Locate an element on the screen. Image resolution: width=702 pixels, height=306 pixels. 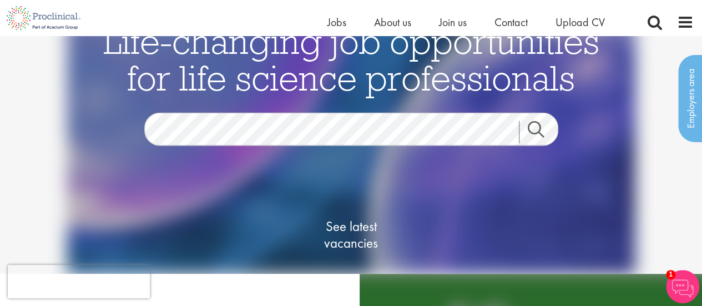
span: See latest vacancies is located at coordinates (351, 235).